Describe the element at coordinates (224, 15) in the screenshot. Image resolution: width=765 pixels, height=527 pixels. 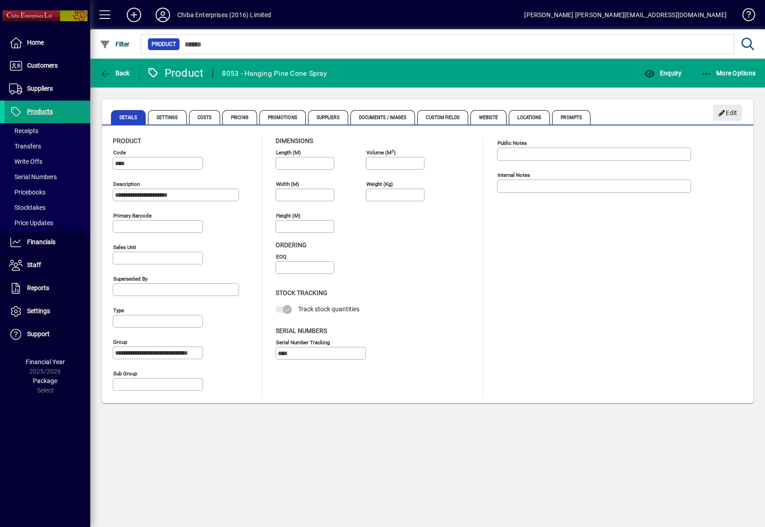
I see `div: Chiba Enterprises (2016) Limited` at that location.